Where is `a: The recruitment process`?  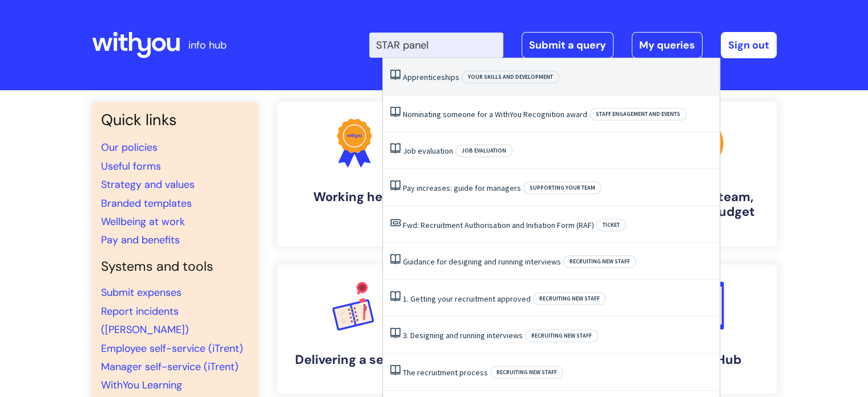 a: The recruitment process is located at coordinates (445, 372).